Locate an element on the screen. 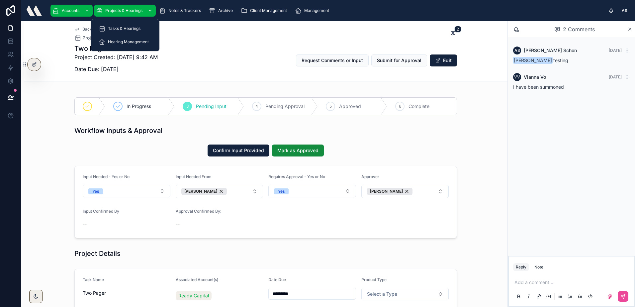  div: scrollable content is located at coordinates (328, 11).